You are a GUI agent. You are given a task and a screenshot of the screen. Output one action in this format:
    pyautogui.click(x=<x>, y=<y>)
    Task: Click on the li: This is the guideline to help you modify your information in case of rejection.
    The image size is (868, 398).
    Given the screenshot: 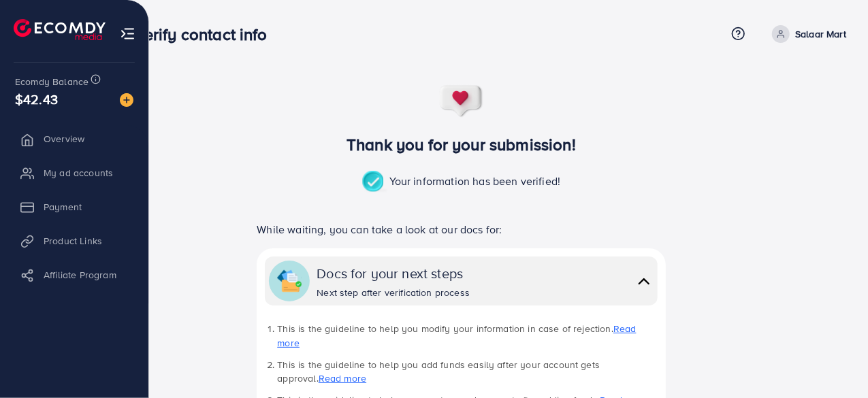 What is the action you would take?
    pyautogui.click(x=467, y=335)
    